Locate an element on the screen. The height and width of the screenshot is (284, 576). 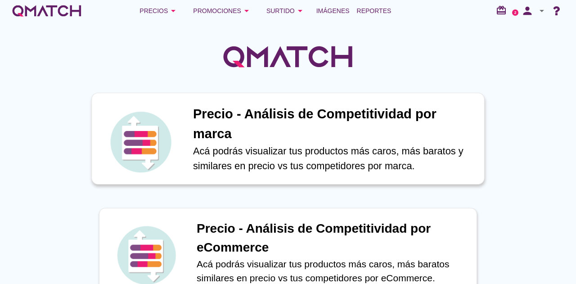
div: white-qmatch-logo is located at coordinates (47, 11).